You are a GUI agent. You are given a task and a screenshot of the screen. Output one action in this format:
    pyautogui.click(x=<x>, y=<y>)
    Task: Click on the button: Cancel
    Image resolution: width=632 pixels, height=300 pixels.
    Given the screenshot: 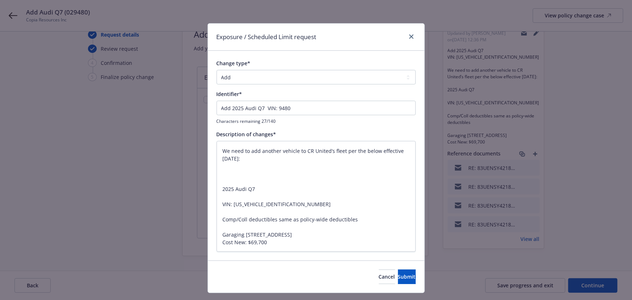 What is the action you would take?
    pyautogui.click(x=387, y=277)
    